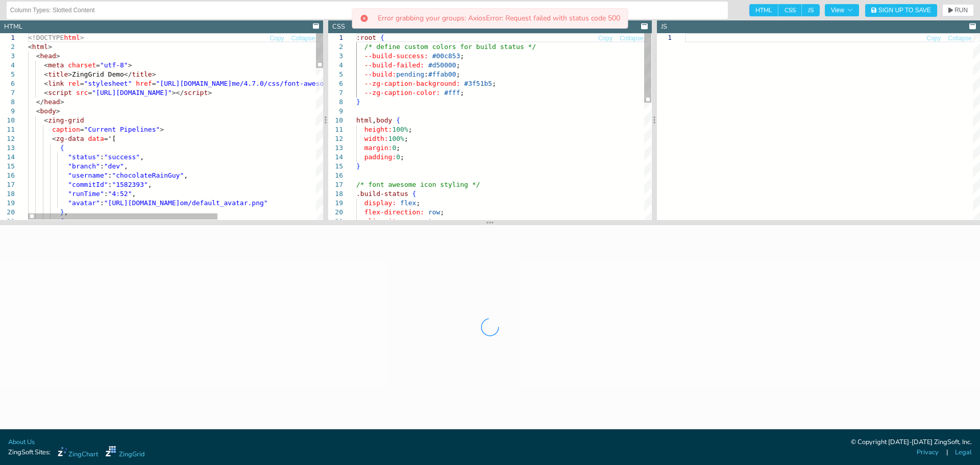 The height and width of the screenshot is (465, 980). I want to click on span: rel, so click(74, 84).